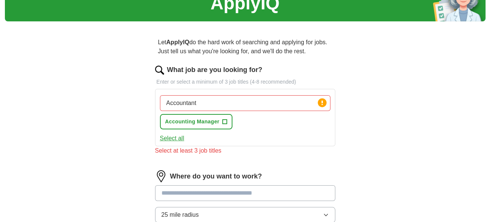  Describe the element at coordinates (245, 151) in the screenshot. I see `div: Select at least 3 job titles` at that location.